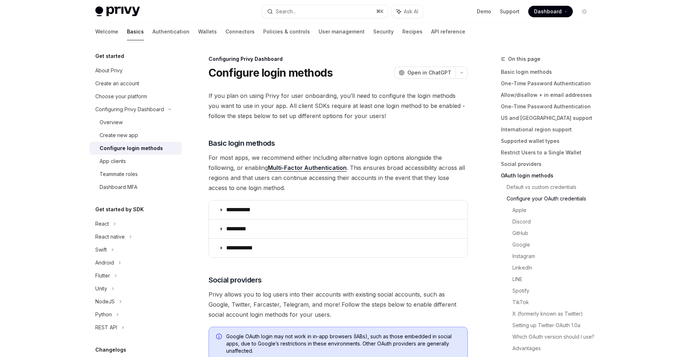 The width and height of the screenshot is (685, 357). I want to click on h5: Changelogs, so click(111, 350).